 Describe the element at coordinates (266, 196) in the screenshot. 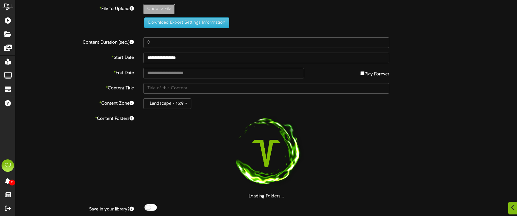

I see `strong: Loading Folders...` at that location.